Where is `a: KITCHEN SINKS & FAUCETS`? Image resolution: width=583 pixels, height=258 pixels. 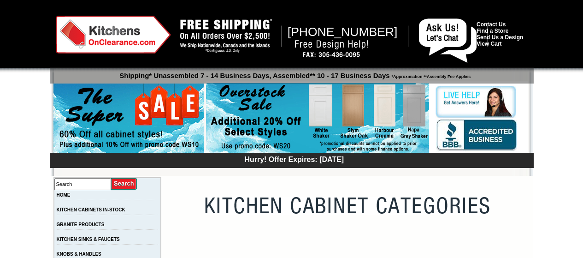
a: KITCHEN SINKS & FAUCETS is located at coordinates (88, 239).